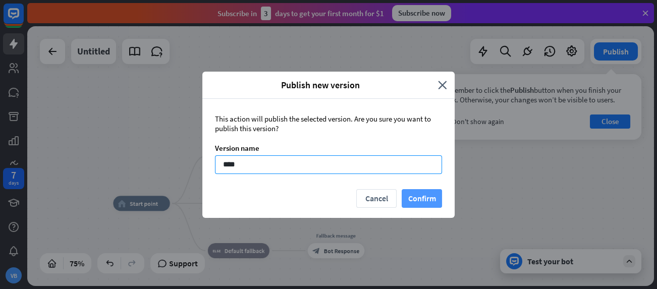  I want to click on i: close, so click(442, 85).